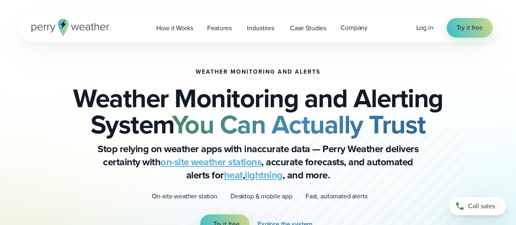  What do you see at coordinates (469, 28) in the screenshot?
I see `span: Try it free` at bounding box center [469, 28].